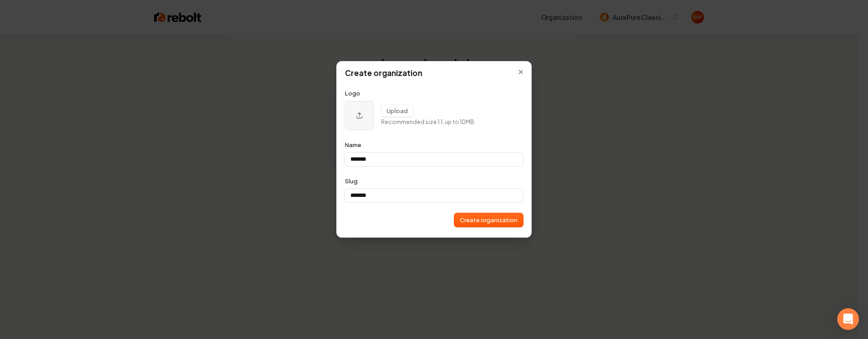 The height and width of the screenshot is (339, 868). Describe the element at coordinates (489, 220) in the screenshot. I see `button: Create organization` at that location.